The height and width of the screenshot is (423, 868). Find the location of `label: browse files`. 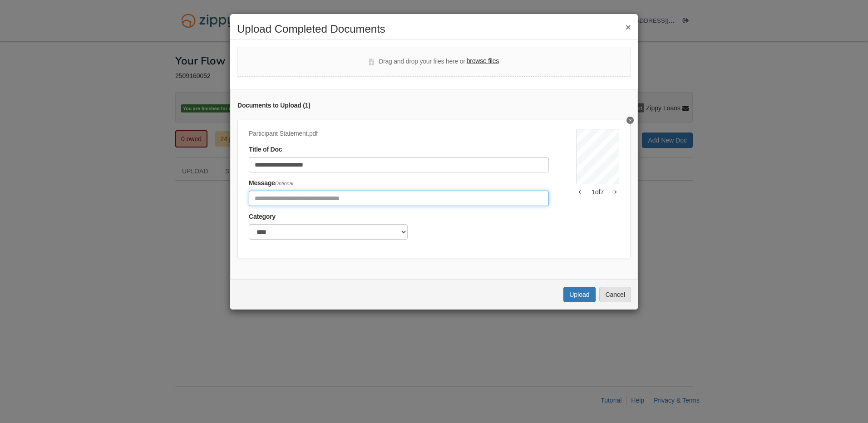

label: browse files is located at coordinates (482, 61).